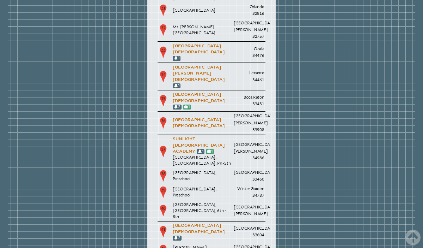 The image size is (423, 248). Describe the element at coordinates (163, 10) in the screenshot. I see `p: 31` at that location.